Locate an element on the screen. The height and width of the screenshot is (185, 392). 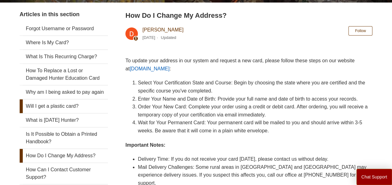
span: Articles in this section is located at coordinates (50, 14).